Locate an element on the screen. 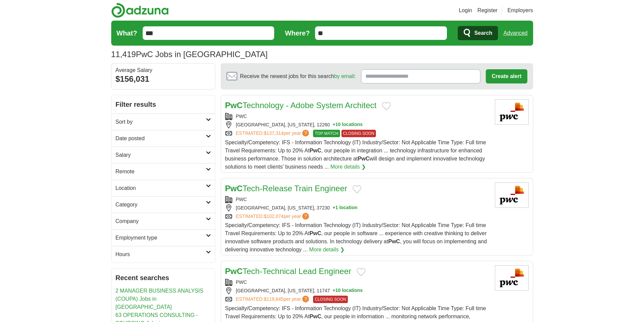  a: Login is located at coordinates (465, 10).